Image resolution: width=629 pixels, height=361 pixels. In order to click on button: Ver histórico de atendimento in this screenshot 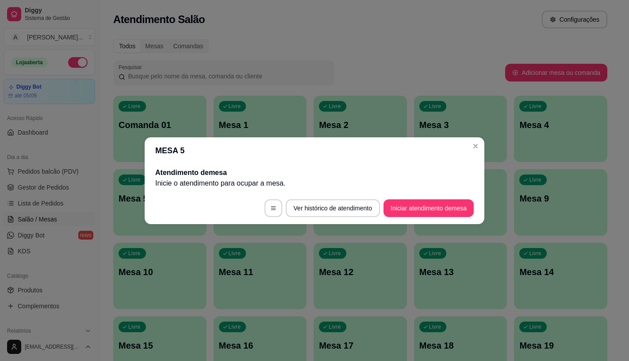, I will do `click(333, 208)`.